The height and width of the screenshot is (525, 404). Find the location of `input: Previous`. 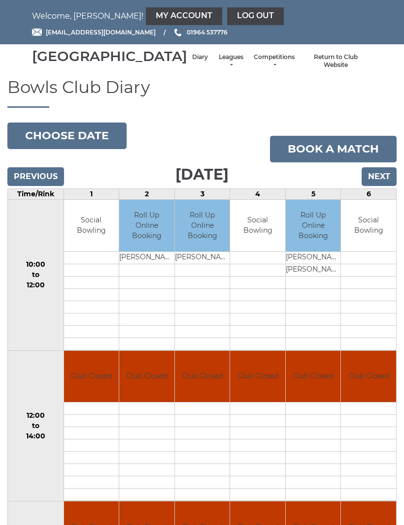

input: Previous is located at coordinates (35, 177).